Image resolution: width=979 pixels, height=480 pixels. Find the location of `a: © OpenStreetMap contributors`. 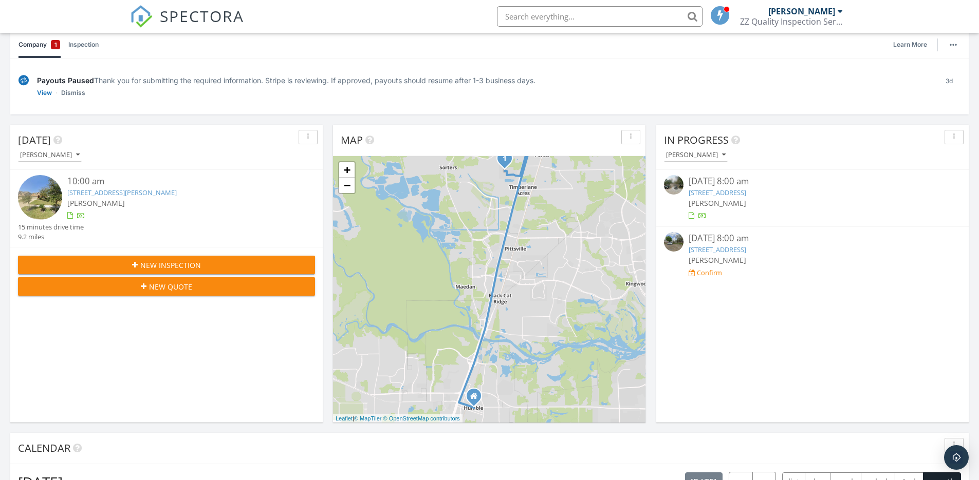

a: © OpenStreetMap contributors is located at coordinates (421, 419).